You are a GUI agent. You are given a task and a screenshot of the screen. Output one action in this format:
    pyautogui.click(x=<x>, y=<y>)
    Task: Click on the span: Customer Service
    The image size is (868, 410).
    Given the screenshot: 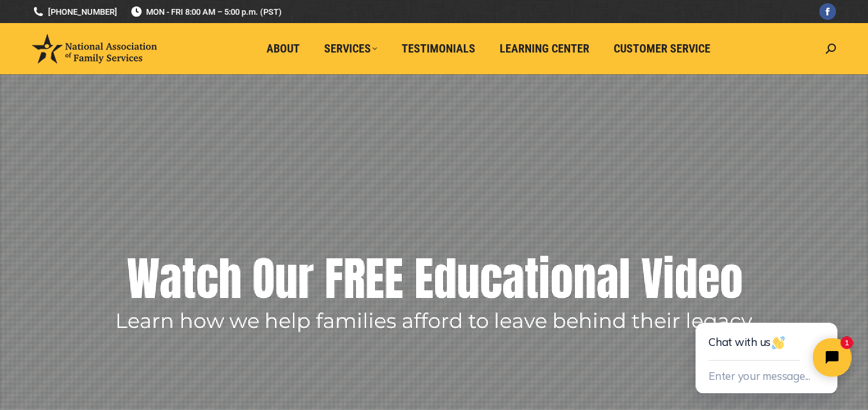 What is the action you would take?
    pyautogui.click(x=662, y=49)
    